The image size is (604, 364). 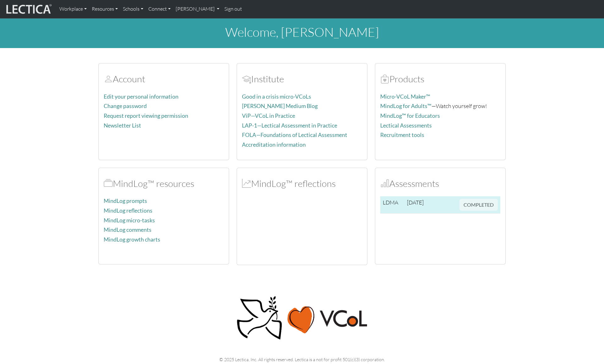 I want to click on h2: Institute, so click(x=302, y=79).